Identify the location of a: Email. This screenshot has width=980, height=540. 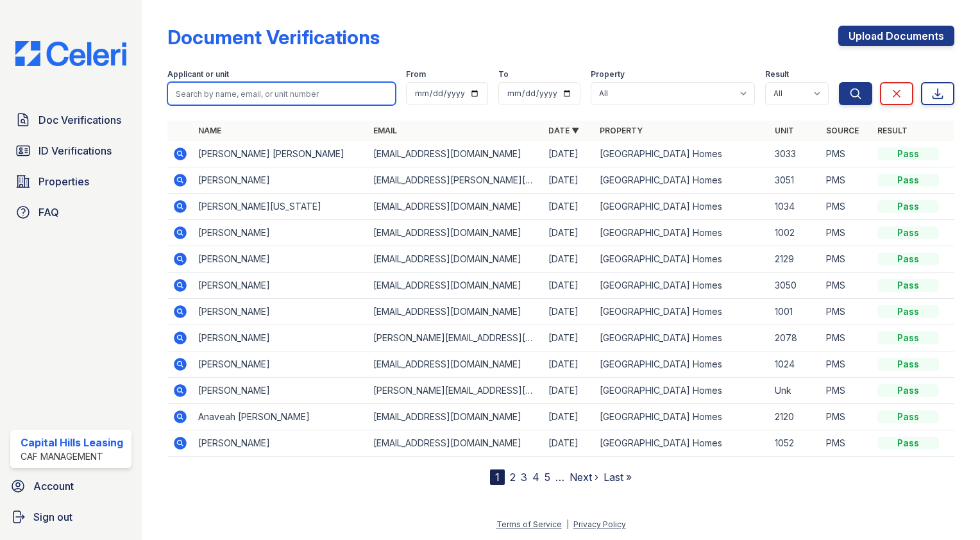
(385, 130).